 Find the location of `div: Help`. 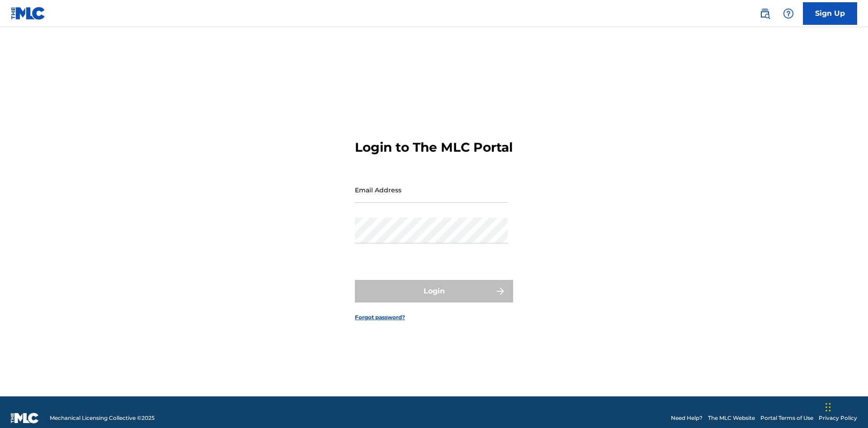

div: Help is located at coordinates (788, 13).